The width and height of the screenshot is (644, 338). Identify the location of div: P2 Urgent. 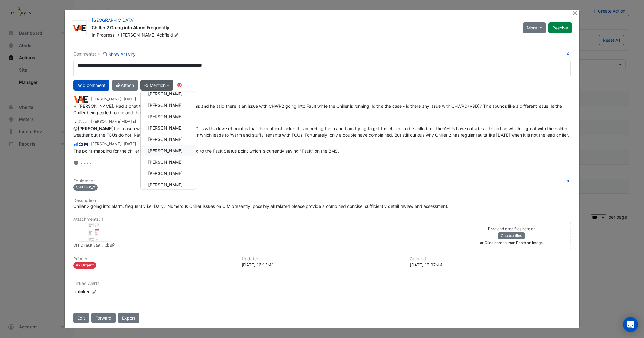
(85, 265).